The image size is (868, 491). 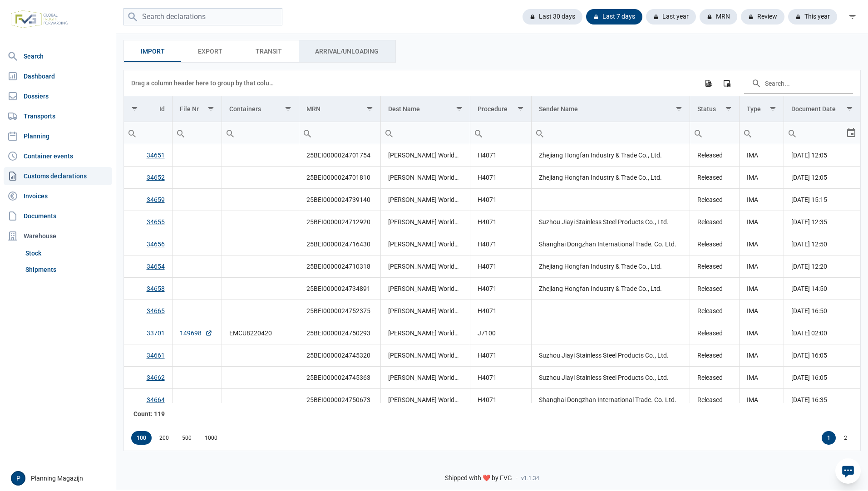 What do you see at coordinates (187, 438) in the screenshot?
I see `div: Items per page: 500` at bounding box center [187, 438].